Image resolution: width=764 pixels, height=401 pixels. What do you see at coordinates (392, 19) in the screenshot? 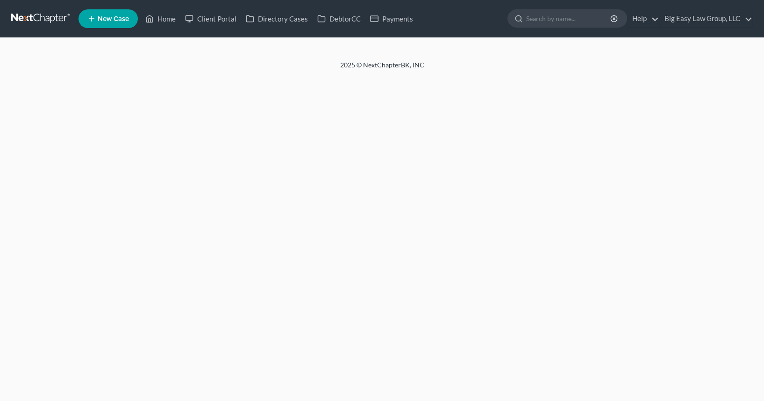
I see `a: Payments` at bounding box center [392, 19].